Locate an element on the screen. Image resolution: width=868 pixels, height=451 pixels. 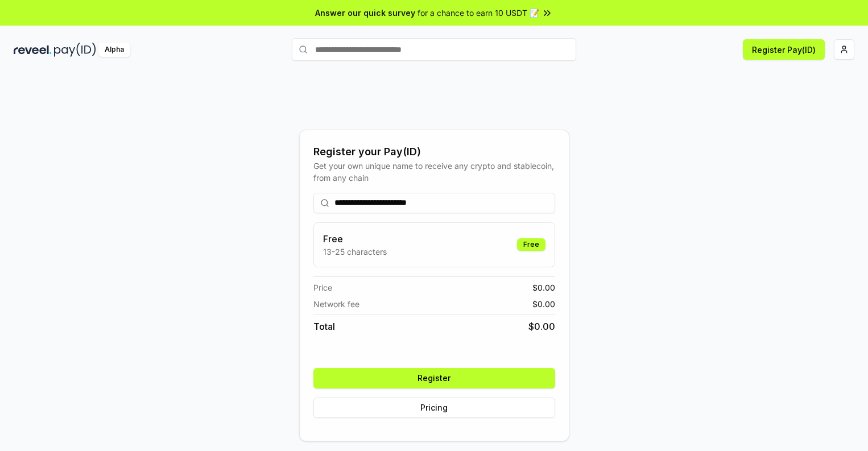
span: Answer our quick survey is located at coordinates (365, 12).